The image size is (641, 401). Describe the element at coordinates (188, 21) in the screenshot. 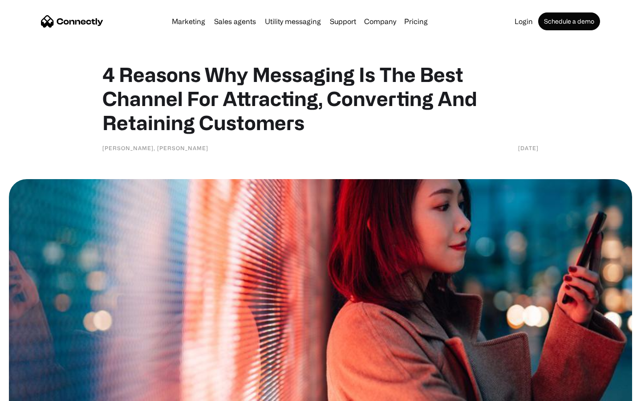

I see `a: Marketing` at that location.